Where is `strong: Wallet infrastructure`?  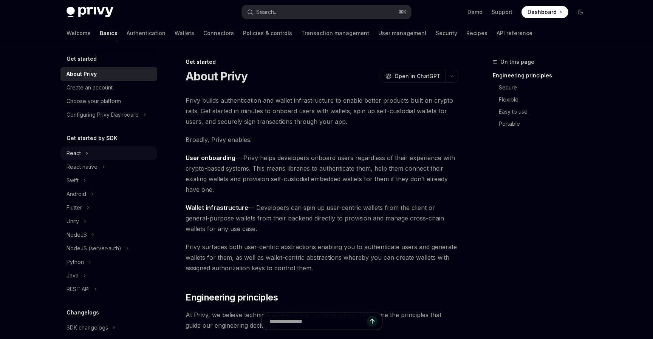
strong: Wallet infrastructure is located at coordinates (217, 208).